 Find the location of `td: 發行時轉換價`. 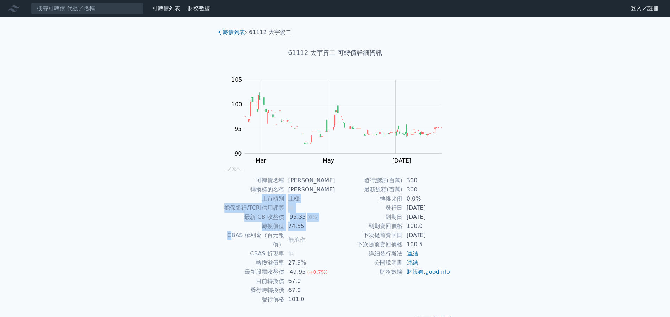

td: 發行時轉換價 is located at coordinates (252, 290).